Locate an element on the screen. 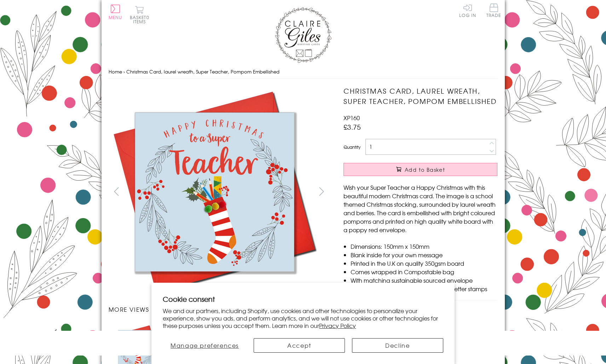 The image size is (606, 364). button: Manage preferences is located at coordinates (205, 346).